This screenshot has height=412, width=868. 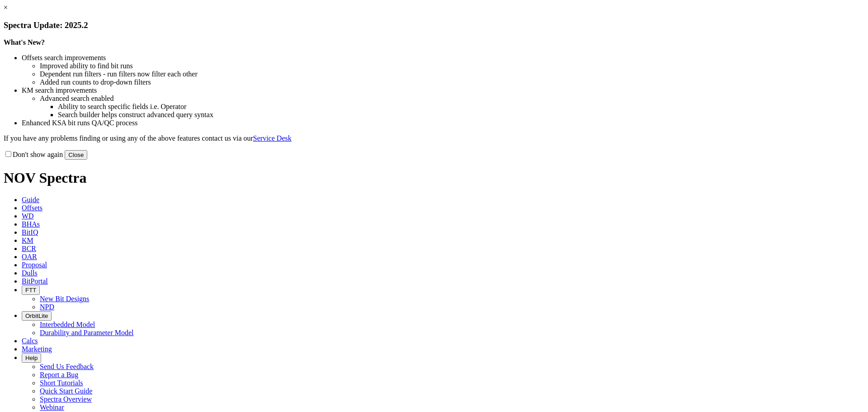 I want to click on a: Spectra Overview, so click(x=66, y=398).